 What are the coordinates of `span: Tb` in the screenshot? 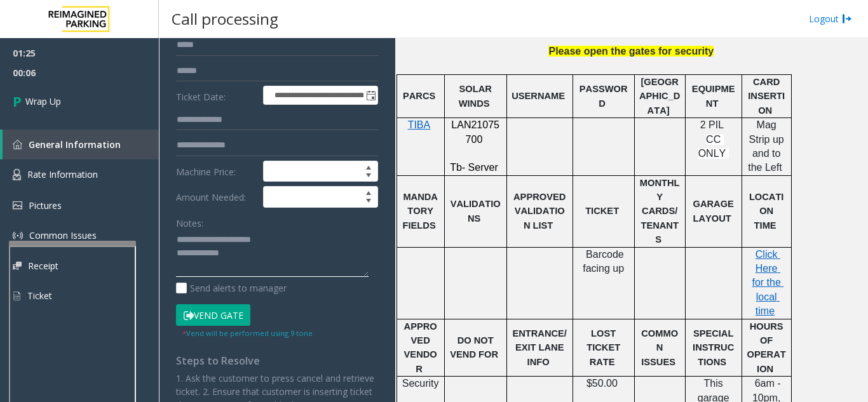 It's located at (455, 167).